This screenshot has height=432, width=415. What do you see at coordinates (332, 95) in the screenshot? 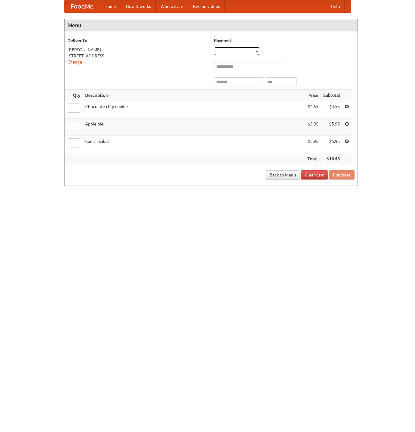
I see `th: Subtotal` at bounding box center [332, 95].